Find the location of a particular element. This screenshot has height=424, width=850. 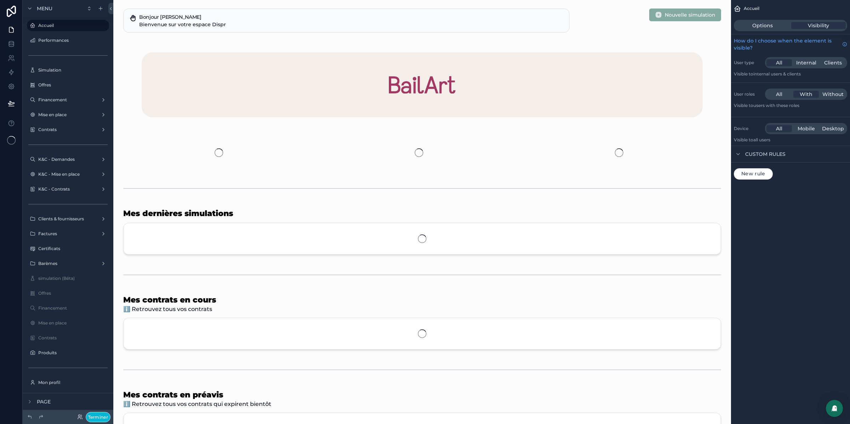

span: Visibility is located at coordinates (819, 26).